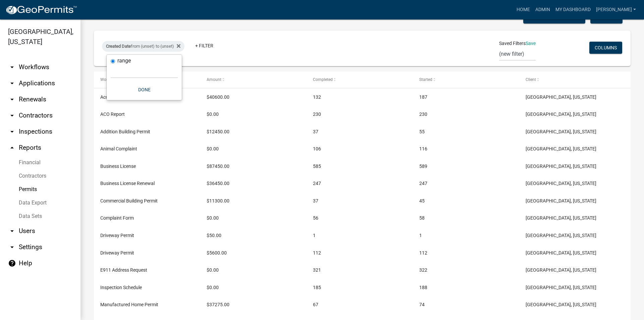 Image resolution: width=644 pixels, height=320 pixels. I want to click on span: $11300.00, so click(218, 201).